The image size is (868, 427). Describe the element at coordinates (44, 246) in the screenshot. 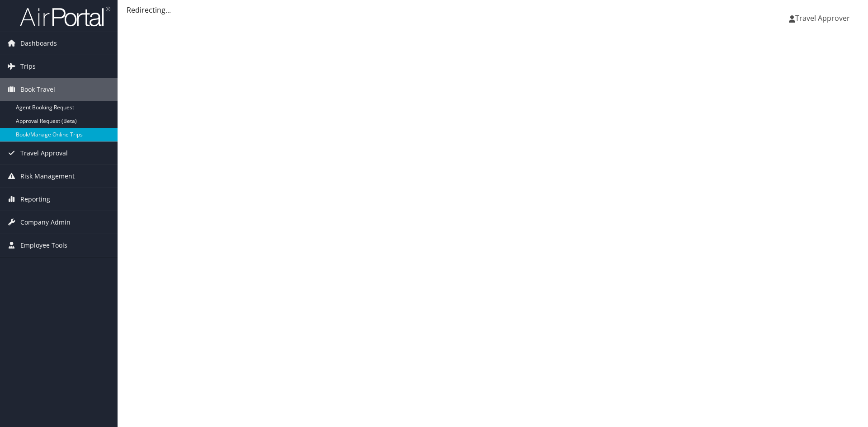

I see `span: Employee Tools` at that location.